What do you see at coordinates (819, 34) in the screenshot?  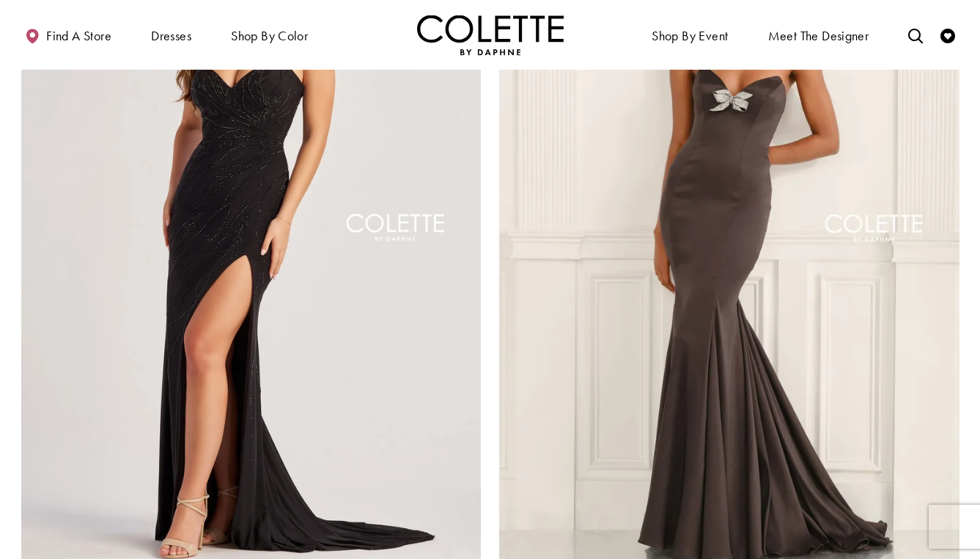 I see `a: Meet the designer` at bounding box center [819, 34].